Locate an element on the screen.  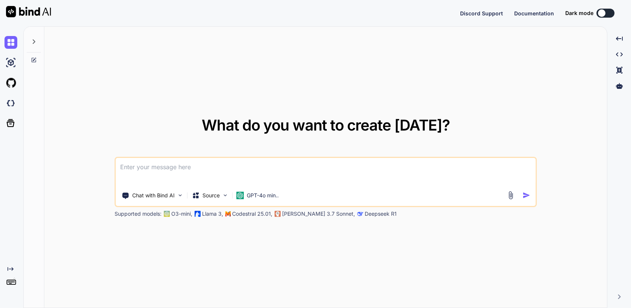
img: icon is located at coordinates (526, 195).